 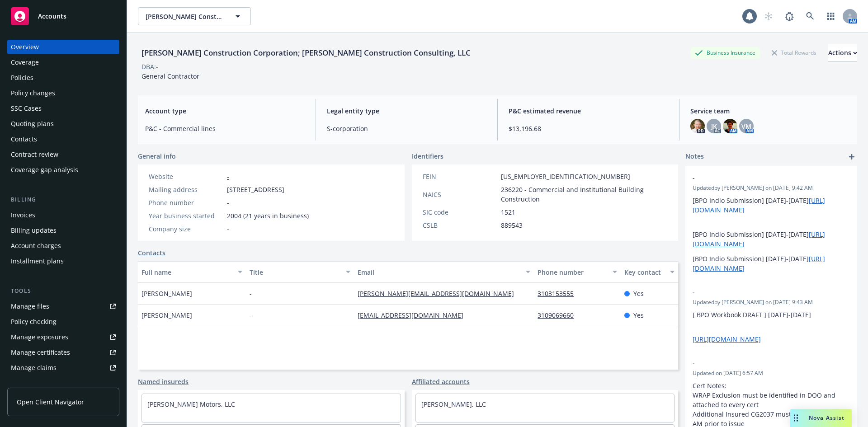 I want to click on div: Policy checking, so click(x=33, y=321).